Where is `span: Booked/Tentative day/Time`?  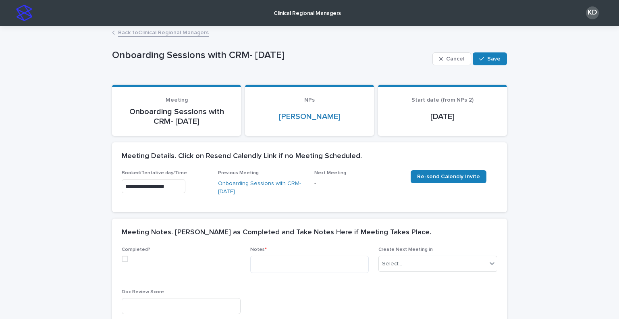
span: Booked/Tentative day/Time is located at coordinates (154, 173).